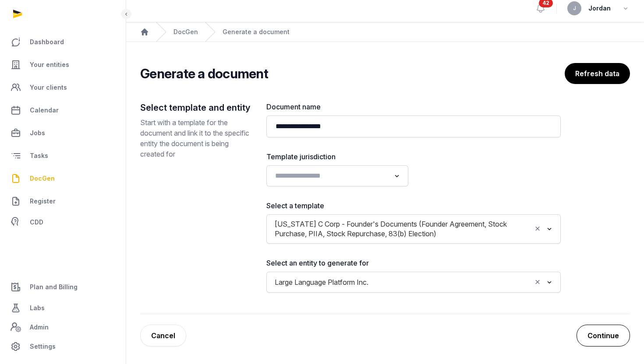 The width and height of the screenshot is (644, 364). Describe the element at coordinates (54, 287) in the screenshot. I see `span: Plan and Billing` at that location.